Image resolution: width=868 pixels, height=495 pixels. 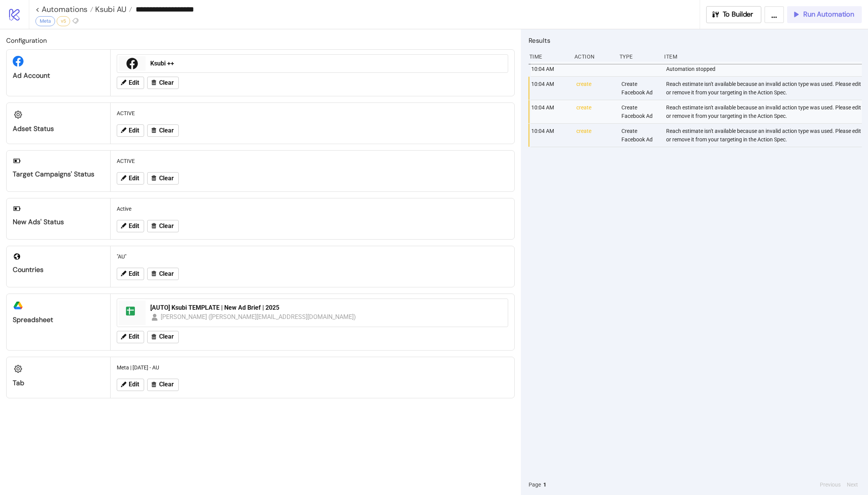 I want to click on div: Ksubi ++, so click(x=327, y=64).